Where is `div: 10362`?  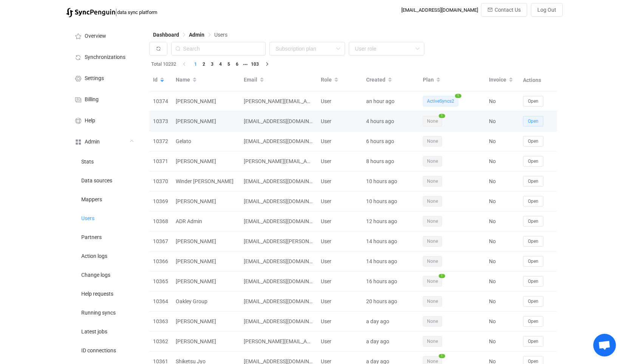
div: 10362 is located at coordinates (161, 341).